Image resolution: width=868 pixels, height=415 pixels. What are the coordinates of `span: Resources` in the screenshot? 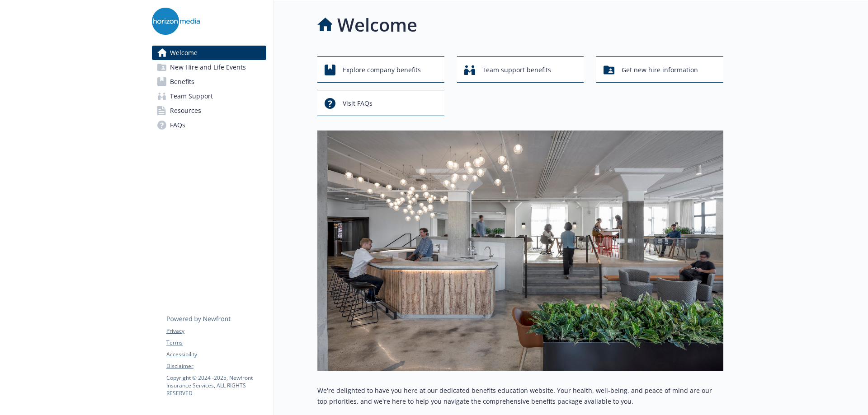 It's located at (185, 111).